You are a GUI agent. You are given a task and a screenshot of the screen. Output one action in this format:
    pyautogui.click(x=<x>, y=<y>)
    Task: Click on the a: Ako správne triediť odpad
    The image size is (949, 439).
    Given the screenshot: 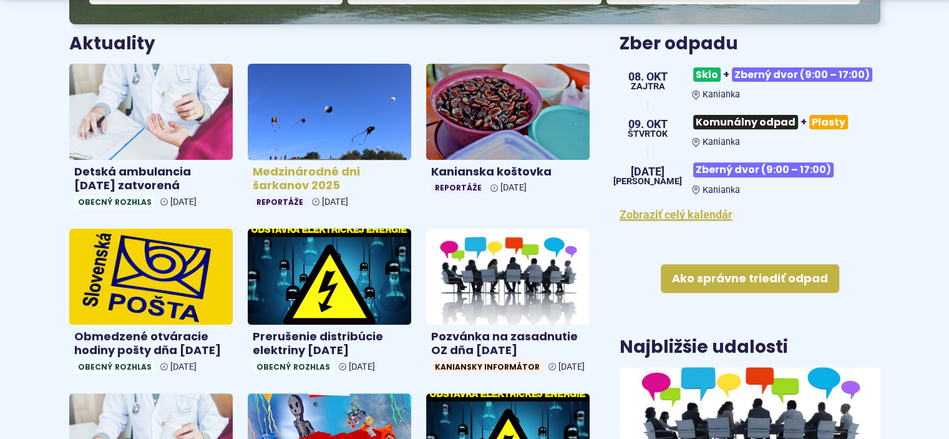 What is the action you would take?
    pyautogui.click(x=750, y=278)
    